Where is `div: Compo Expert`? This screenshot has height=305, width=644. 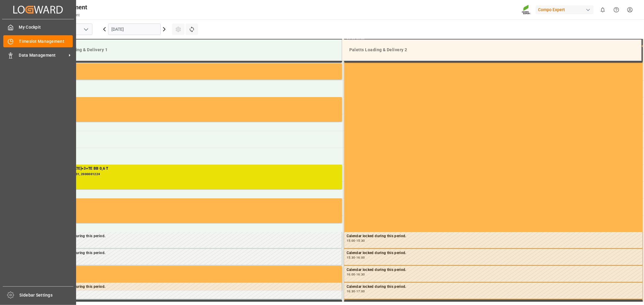 div: Compo Expert is located at coordinates (564, 10).